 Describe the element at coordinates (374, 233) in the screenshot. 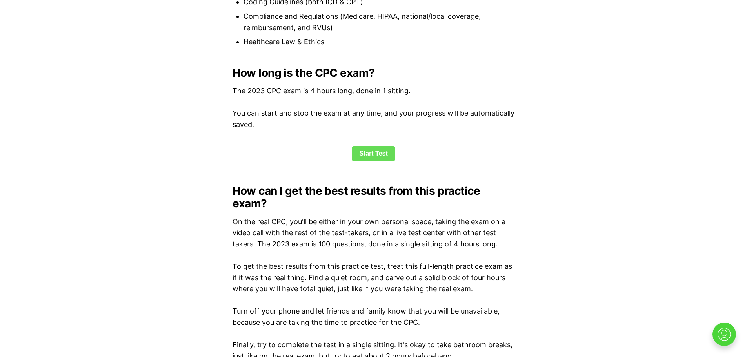

I see `p: On the real CPC, you'll be either in your own personal space, taking the exam on a video call wit...` at that location.